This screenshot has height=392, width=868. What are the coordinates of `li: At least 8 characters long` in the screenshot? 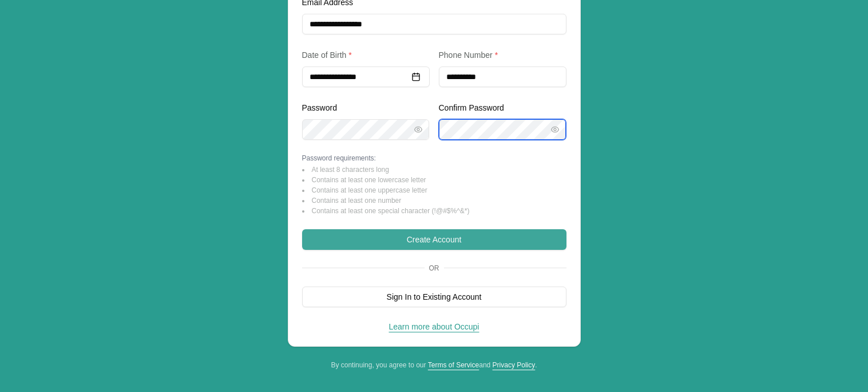 It's located at (435, 170).